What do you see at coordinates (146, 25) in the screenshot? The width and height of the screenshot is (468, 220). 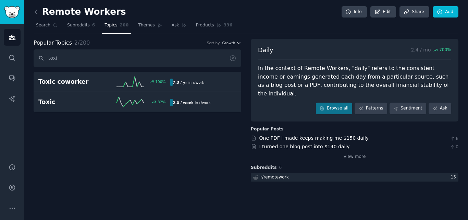 I see `span: Themes` at bounding box center [146, 25].